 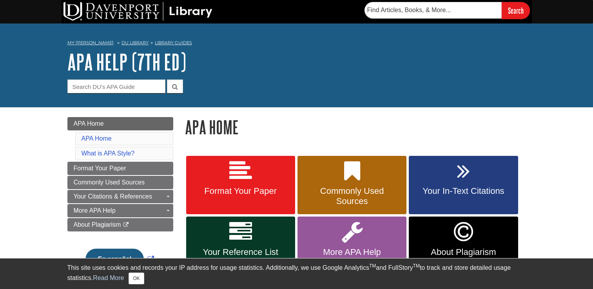 What do you see at coordinates (116, 86) in the screenshot?
I see `input: Search DU's APA Guide` at bounding box center [116, 86].